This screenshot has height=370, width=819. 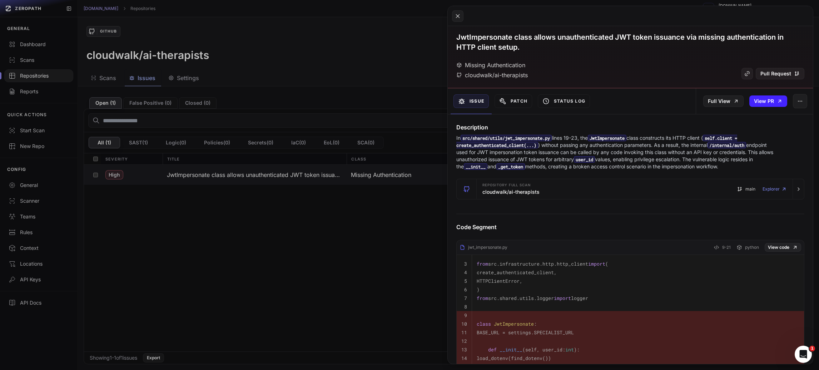 I want to click on code: 7, so click(x=466, y=298).